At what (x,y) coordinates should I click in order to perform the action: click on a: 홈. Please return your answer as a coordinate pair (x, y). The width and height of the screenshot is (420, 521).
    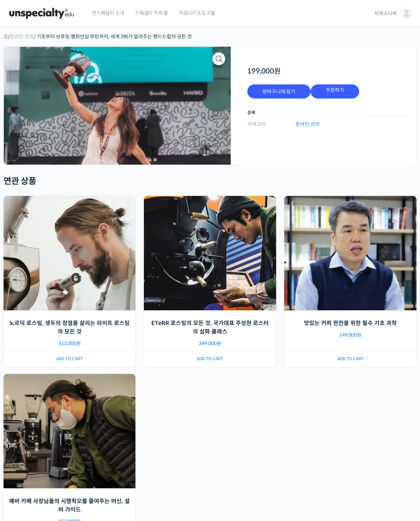
    Looking at the image, I should click on (5, 36).